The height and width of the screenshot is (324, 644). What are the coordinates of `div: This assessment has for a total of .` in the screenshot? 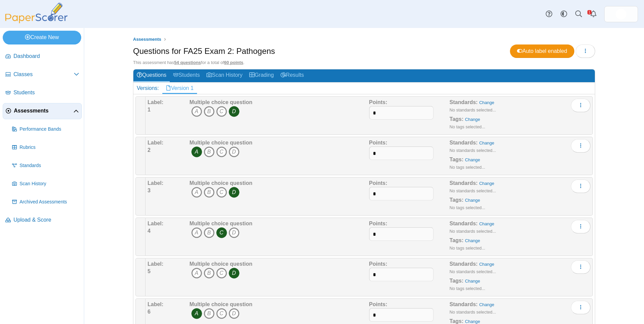 It's located at (364, 63).